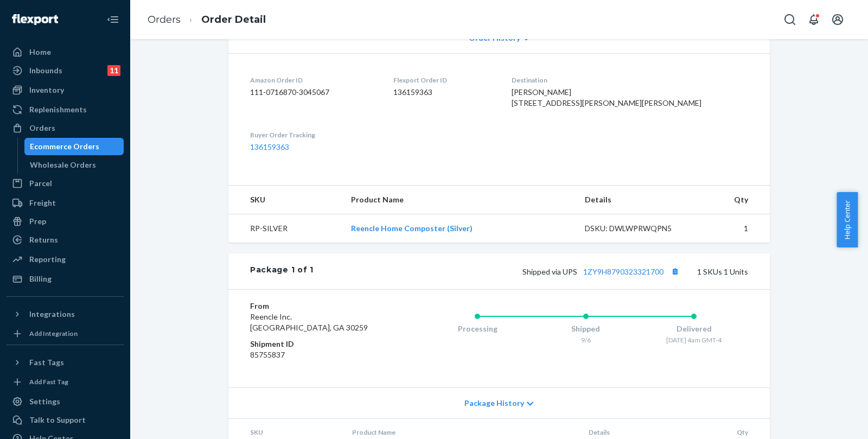 The width and height of the screenshot is (868, 439). Describe the element at coordinates (37, 221) in the screenshot. I see `div: Prep` at that location.